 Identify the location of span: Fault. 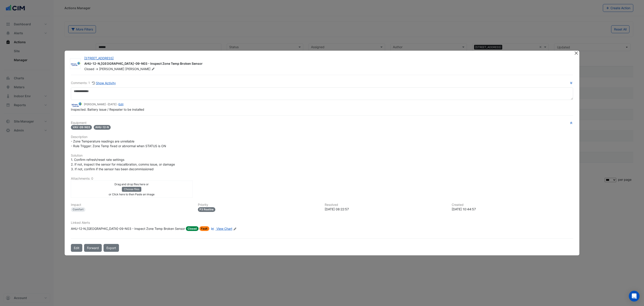
(204, 229).